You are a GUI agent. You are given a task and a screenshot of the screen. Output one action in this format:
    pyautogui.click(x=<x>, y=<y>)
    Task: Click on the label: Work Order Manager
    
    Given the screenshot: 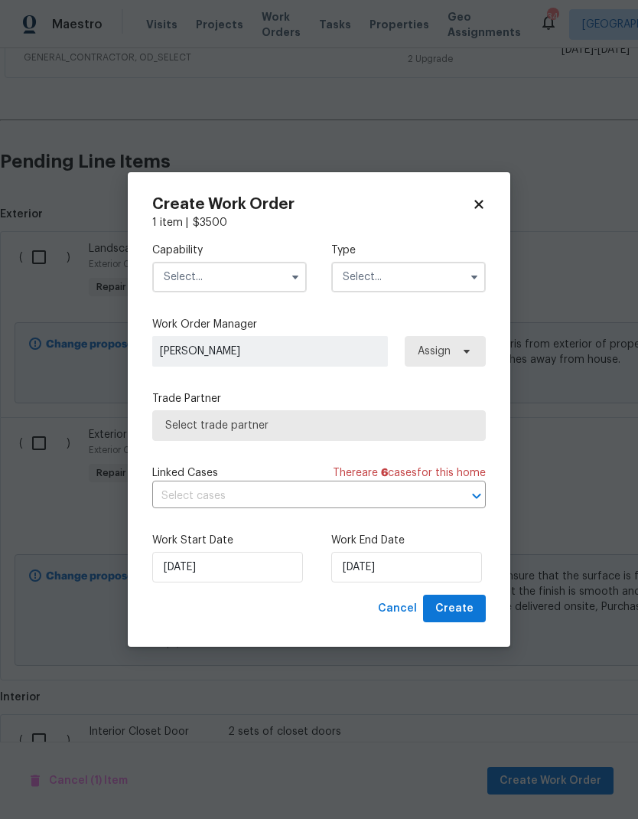 What is the action you would take?
    pyautogui.click(x=319, y=324)
    